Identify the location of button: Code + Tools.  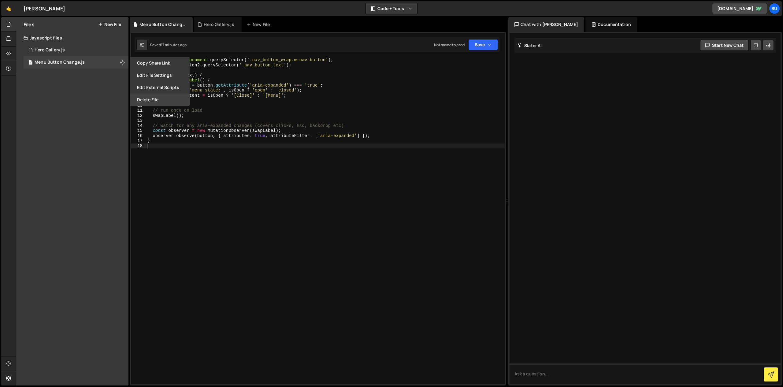
(392, 9).